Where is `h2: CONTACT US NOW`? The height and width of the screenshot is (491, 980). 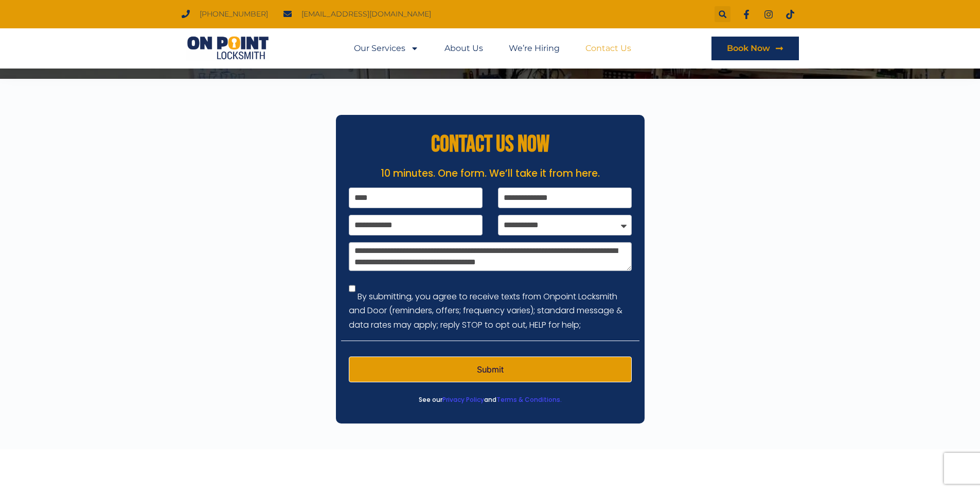 h2: CONTACT US NOW is located at coordinates (491, 144).